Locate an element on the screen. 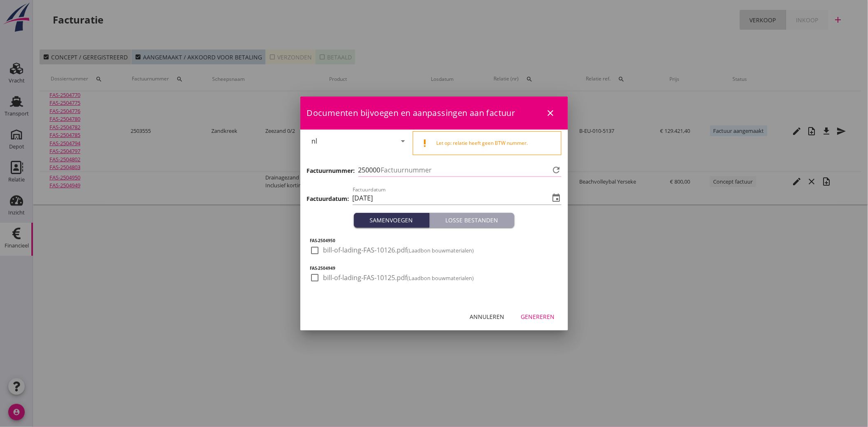 The width and height of the screenshot is (868, 427). input: Factuurnummer is located at coordinates (466, 170).